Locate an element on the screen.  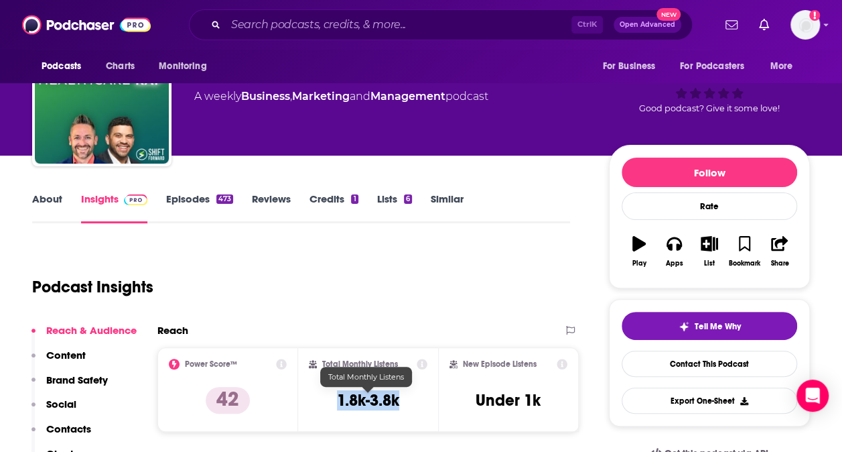
p: Reach & Audience is located at coordinates (91, 330).